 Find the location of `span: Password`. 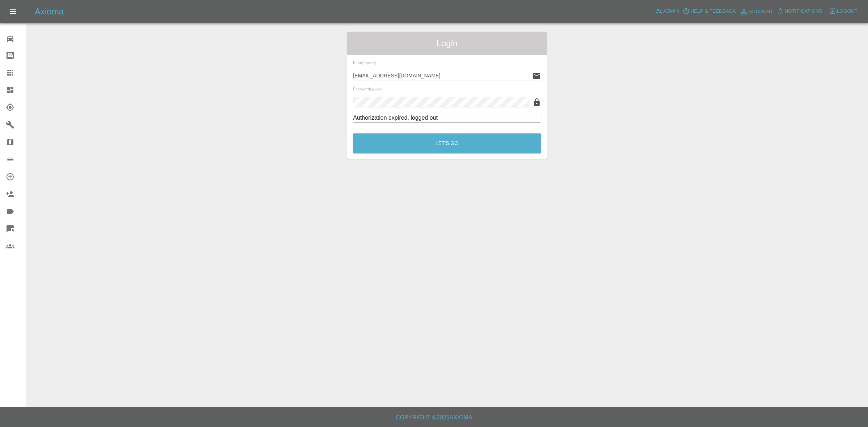

span: Password is located at coordinates (368, 89).